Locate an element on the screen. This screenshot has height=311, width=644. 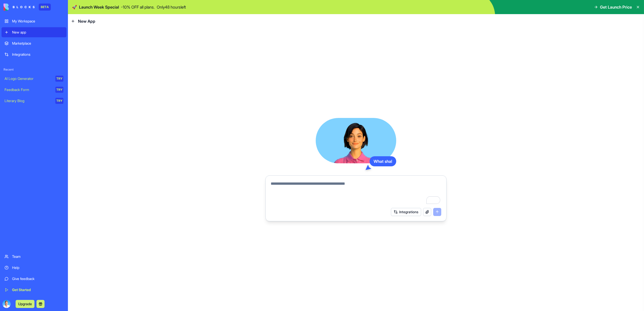
img: ACg8ocKu2a0J7SkfyDpx0sZSCp_sPUVyF5rpKHs7sEzATD7ALHbTLsku=s96-c is located at coordinates (7, 304).